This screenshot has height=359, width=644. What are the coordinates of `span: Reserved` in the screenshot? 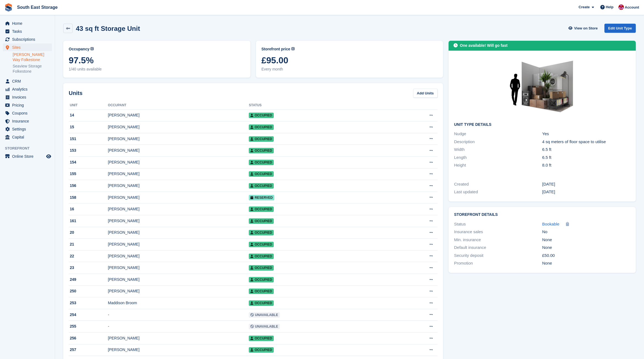 It's located at (262, 198).